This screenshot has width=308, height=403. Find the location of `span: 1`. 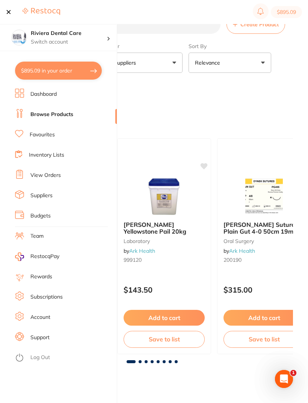

span: 1 is located at coordinates (294, 373).